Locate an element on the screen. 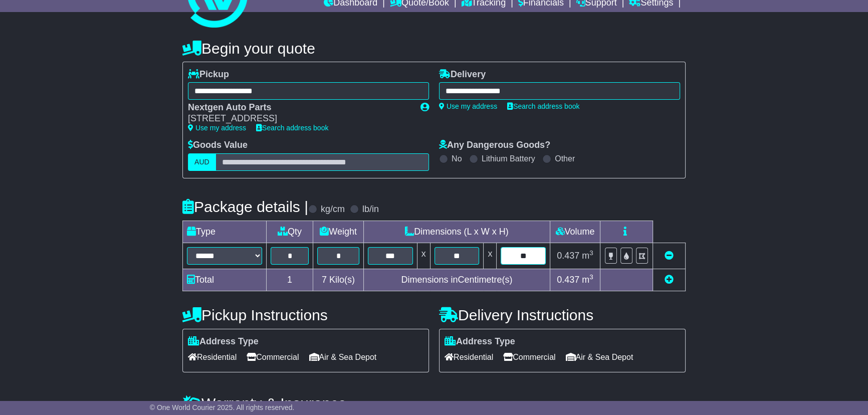 This screenshot has width=868, height=415. td: Dimensions (L x W x H) is located at coordinates (457, 231).